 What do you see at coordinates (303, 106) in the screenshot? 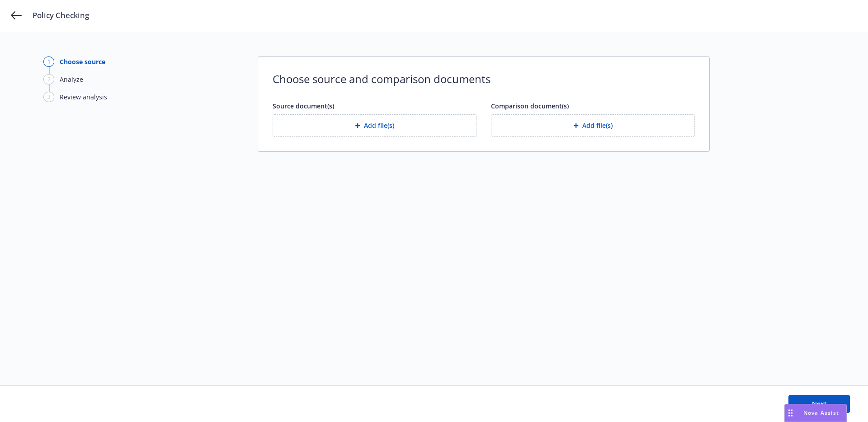
I see `span: Source document(s)` at bounding box center [303, 106].